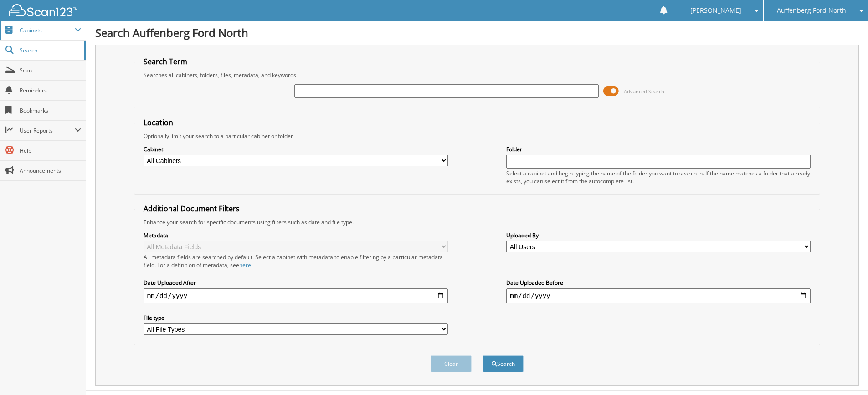 This screenshot has height=395, width=868. Describe the element at coordinates (50, 110) in the screenshot. I see `span: Bookmarks` at that location.